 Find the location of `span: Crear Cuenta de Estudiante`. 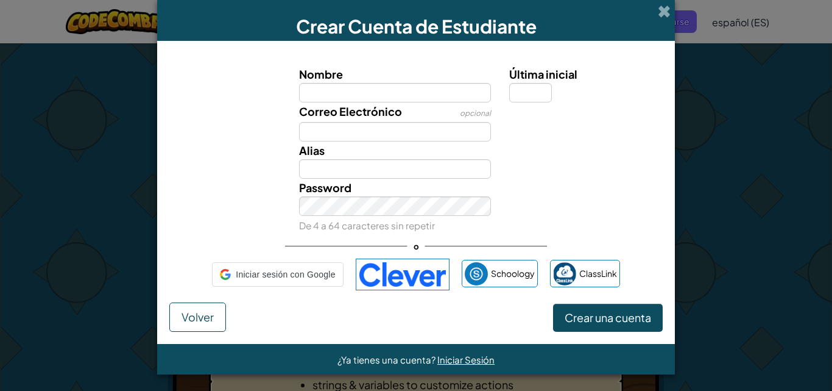

span: Crear Cuenta de Estudiante is located at coordinates (416, 26).